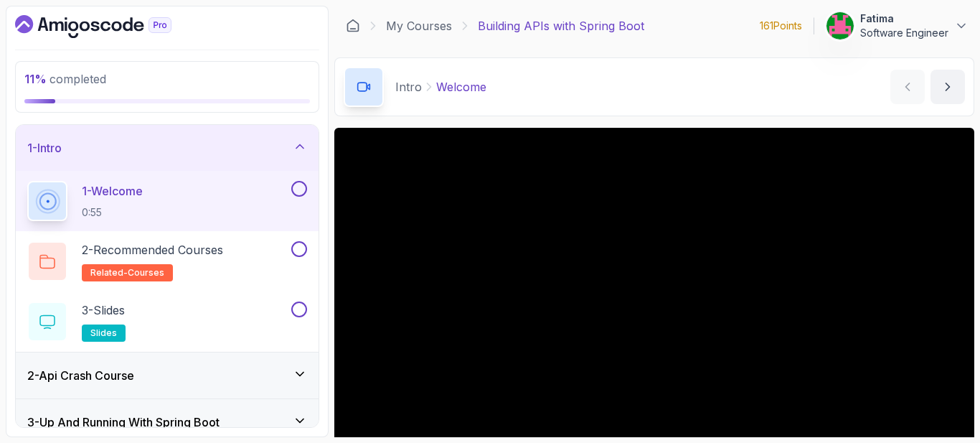  Describe the element at coordinates (167, 261) in the screenshot. I see `button: 2-Recommended Coursesrelated-courses` at that location.